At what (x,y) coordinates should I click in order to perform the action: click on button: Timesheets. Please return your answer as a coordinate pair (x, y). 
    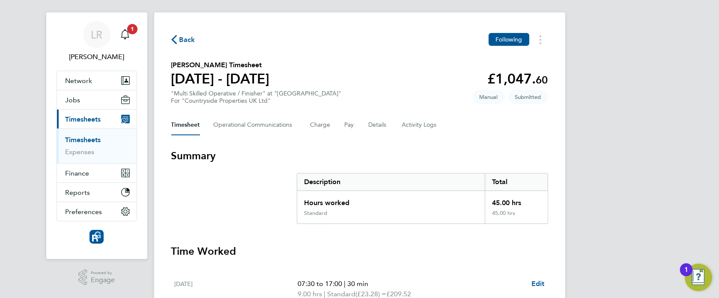
    Looking at the image, I should click on (97, 119).